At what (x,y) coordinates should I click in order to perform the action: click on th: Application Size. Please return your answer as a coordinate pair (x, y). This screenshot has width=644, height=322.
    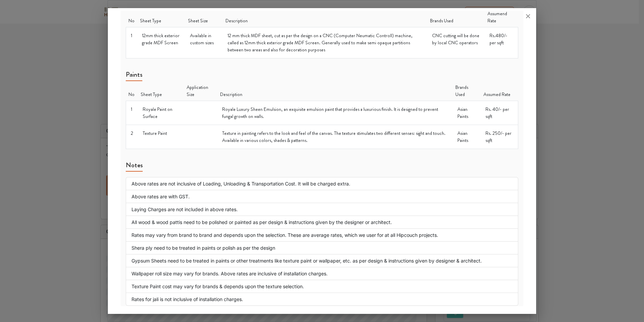
    Looking at the image, I should click on (201, 91).